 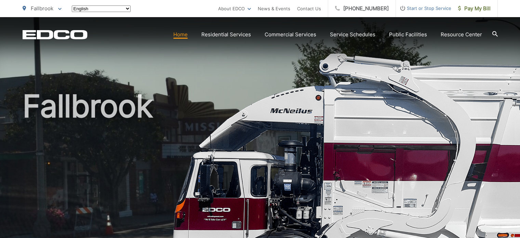 What do you see at coordinates (235, 9) in the screenshot?
I see `a: About EDCO` at bounding box center [235, 9].